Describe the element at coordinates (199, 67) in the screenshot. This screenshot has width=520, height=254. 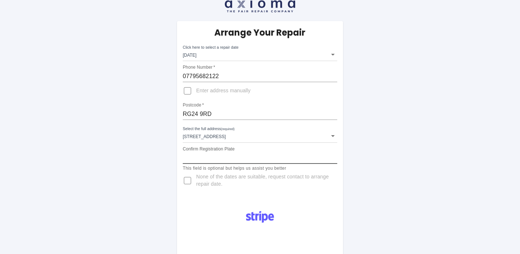
I see `label: Phone Number` at that location.